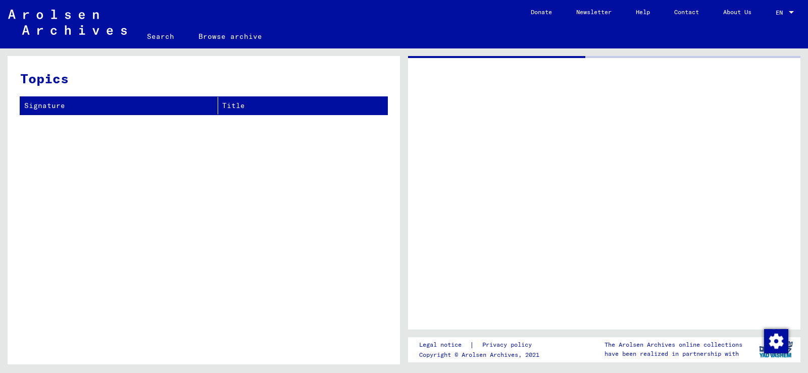 Image resolution: width=808 pixels, height=373 pixels. Describe the element at coordinates (776, 341) in the screenshot. I see `div: Change consent` at that location.